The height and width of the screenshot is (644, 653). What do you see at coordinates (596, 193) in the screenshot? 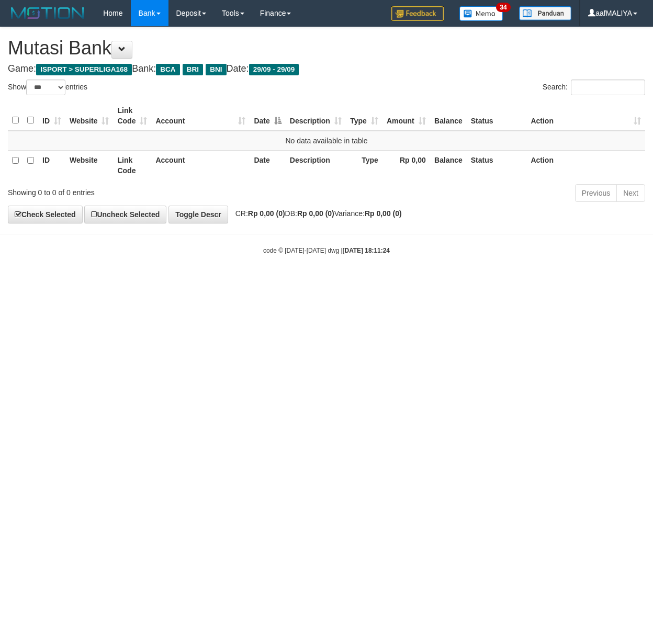
I see `a: Previous` at bounding box center [596, 193].